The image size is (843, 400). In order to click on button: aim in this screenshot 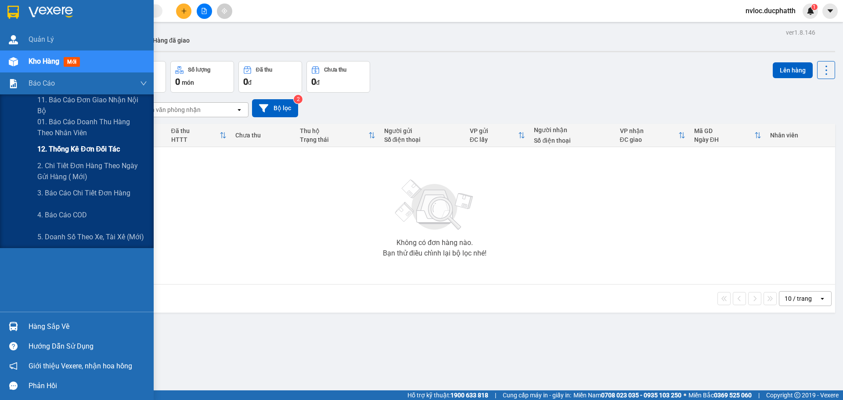, I will do `click(224, 11)`.